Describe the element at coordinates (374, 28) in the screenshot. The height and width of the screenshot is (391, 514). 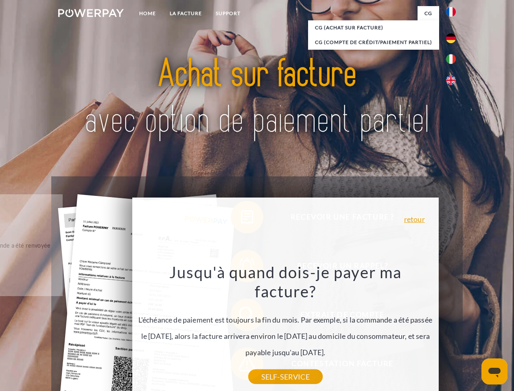
I see `a: CG (achat sur facture)` at that location.